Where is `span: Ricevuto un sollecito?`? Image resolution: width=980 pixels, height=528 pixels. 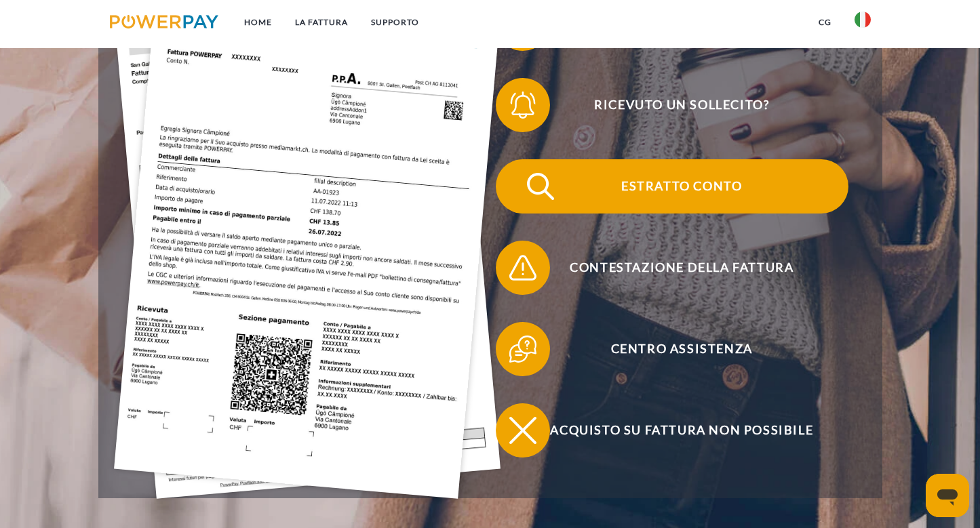
span: Ricevuto un sollecito? is located at coordinates (681, 105).